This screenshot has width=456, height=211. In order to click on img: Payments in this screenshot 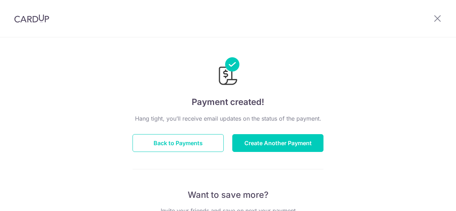, I will do `click(228, 72)`.